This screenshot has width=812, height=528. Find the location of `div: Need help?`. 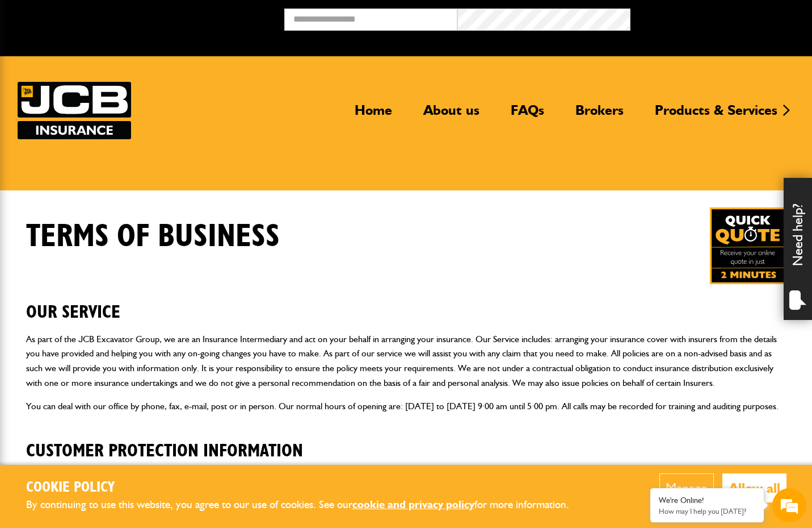

div: Need help? is located at coordinates (798, 249).